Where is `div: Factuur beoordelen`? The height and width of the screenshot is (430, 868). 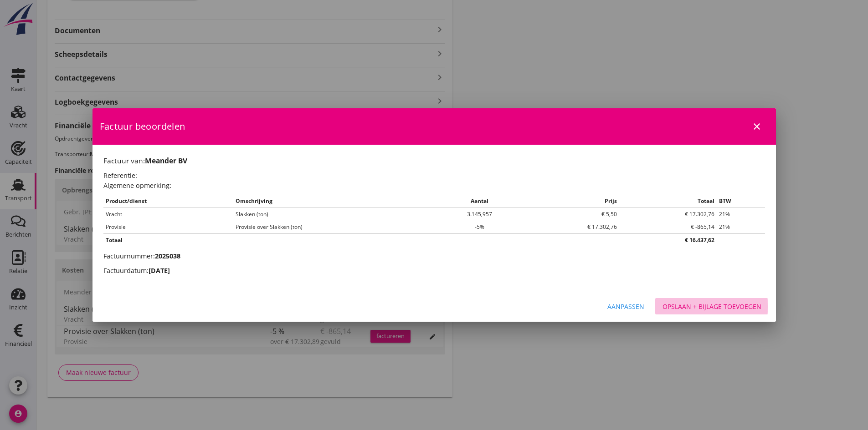
div: Factuur beoordelen is located at coordinates (434, 127).